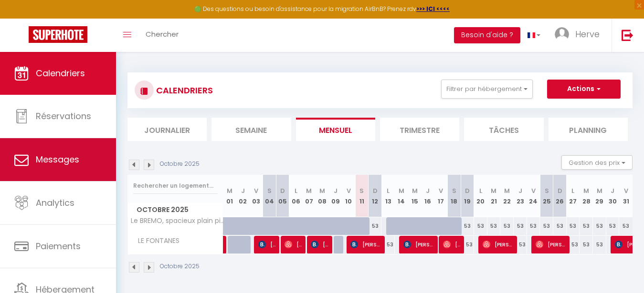 This screenshot has width=644, height=293. I want to click on th: 30, so click(613, 196).